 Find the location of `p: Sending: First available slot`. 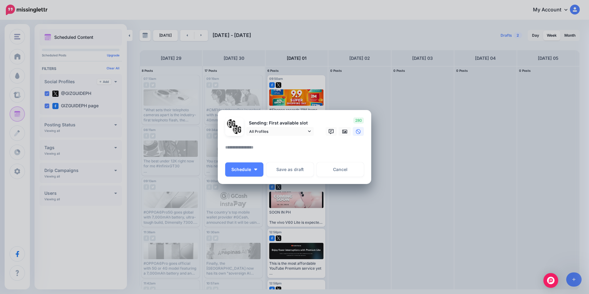

p: Sending: First available slot is located at coordinates (280, 123).